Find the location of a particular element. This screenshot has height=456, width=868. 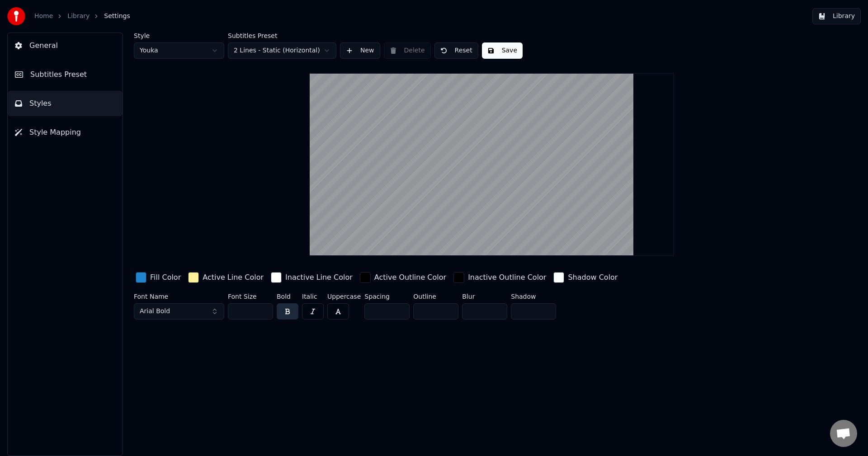

button: Styles is located at coordinates (65, 104).